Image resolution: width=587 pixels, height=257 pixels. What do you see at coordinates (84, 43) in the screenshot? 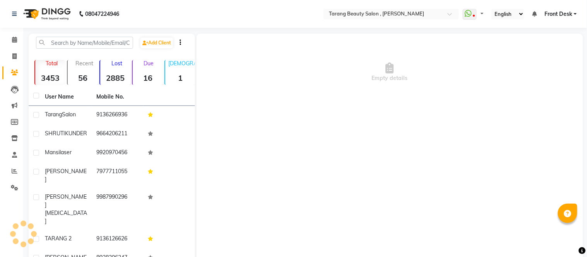
I see `input: Search by Name/Mobile/Email/Code` at bounding box center [84, 43].